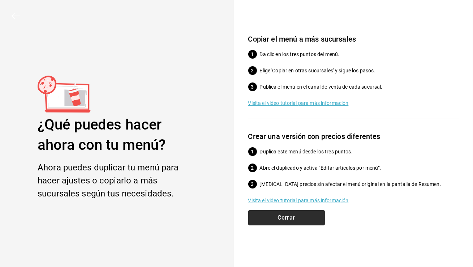 The image size is (473, 267). Describe the element at coordinates (353, 136) in the screenshot. I see `h6: Crear una versión con precios diferentes` at that location.